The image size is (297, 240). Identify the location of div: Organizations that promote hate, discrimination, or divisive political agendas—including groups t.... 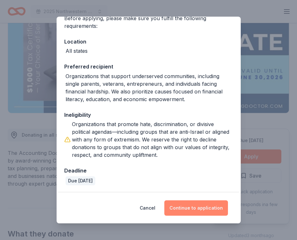
(153, 139).